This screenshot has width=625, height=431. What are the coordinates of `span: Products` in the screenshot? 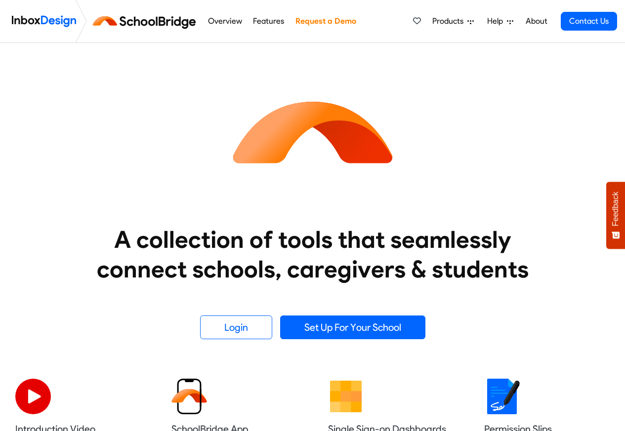 It's located at (450, 21).